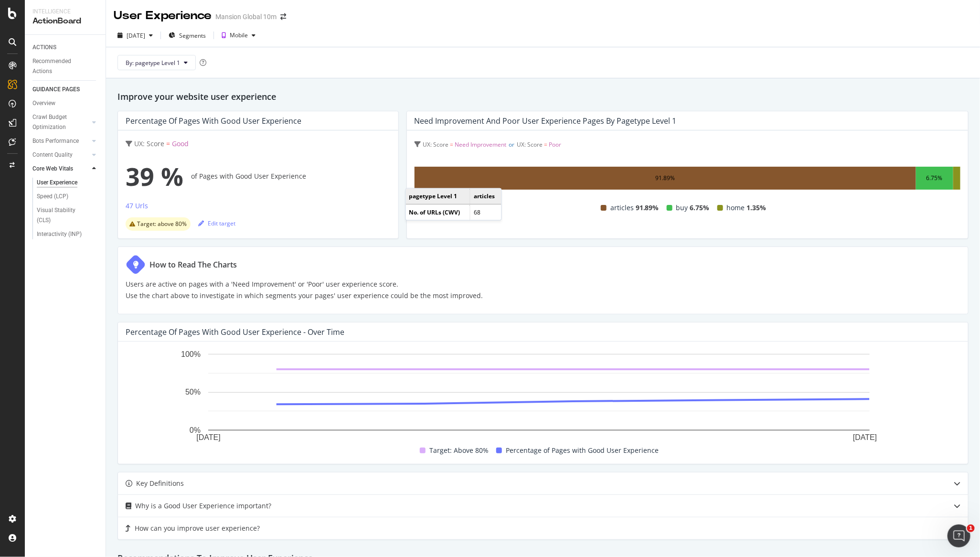 This screenshot has width=980, height=557. I want to click on span: Percentage of Pages with Good User Experience, so click(582, 450).